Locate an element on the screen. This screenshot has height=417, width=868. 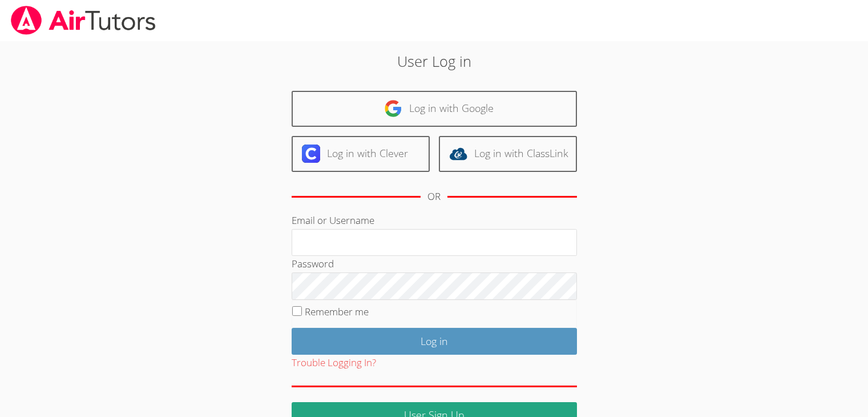
a: Log in with Clever is located at coordinates (361, 154).